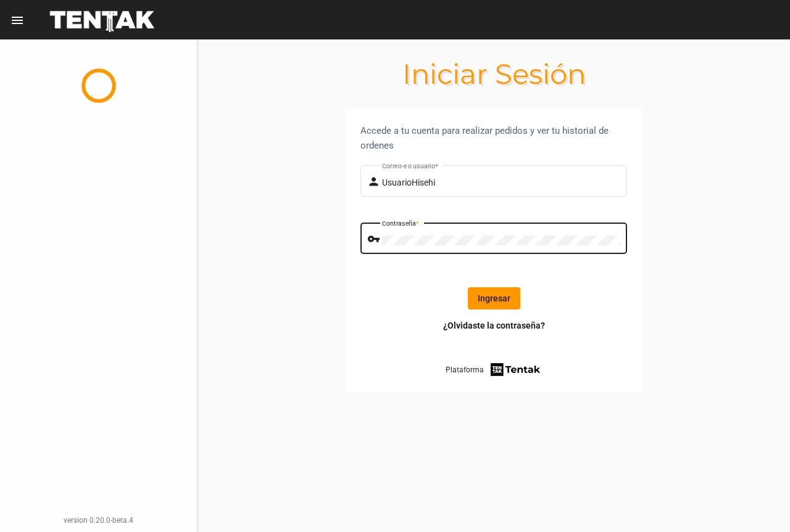  I want to click on div: version 0.20.0-beta.4, so click(98, 521).